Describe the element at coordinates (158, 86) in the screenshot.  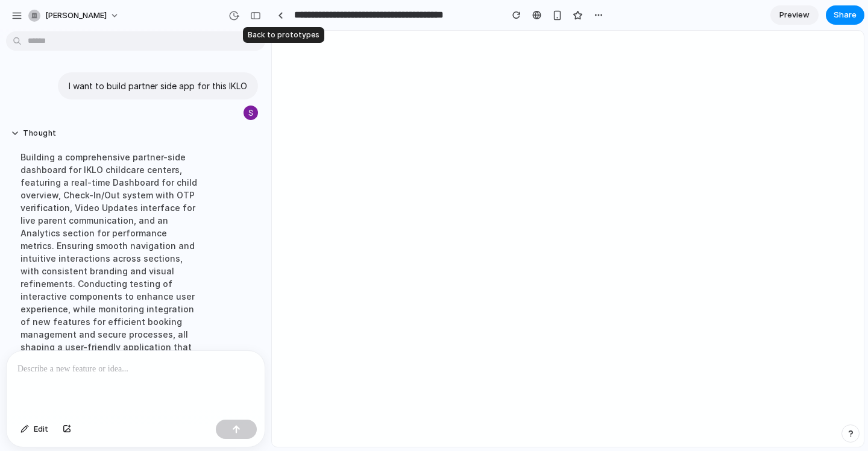
I see `p: I want to build partner side app for this IKLO` at that location.